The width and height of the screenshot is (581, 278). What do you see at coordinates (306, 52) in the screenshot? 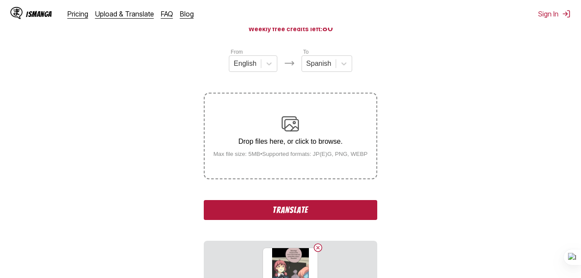
I see `label: To` at bounding box center [306, 52].